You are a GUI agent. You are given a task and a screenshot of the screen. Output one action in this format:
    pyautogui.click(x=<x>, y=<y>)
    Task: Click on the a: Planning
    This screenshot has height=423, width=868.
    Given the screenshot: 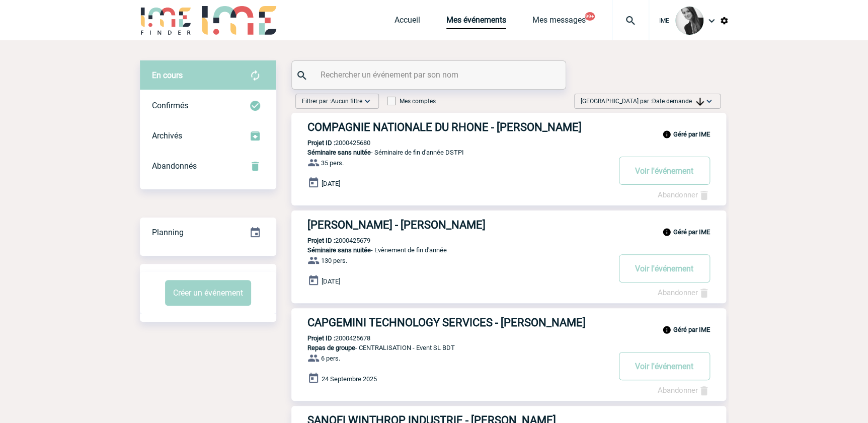 What is the action you would take?
    pyautogui.click(x=208, y=231)
    